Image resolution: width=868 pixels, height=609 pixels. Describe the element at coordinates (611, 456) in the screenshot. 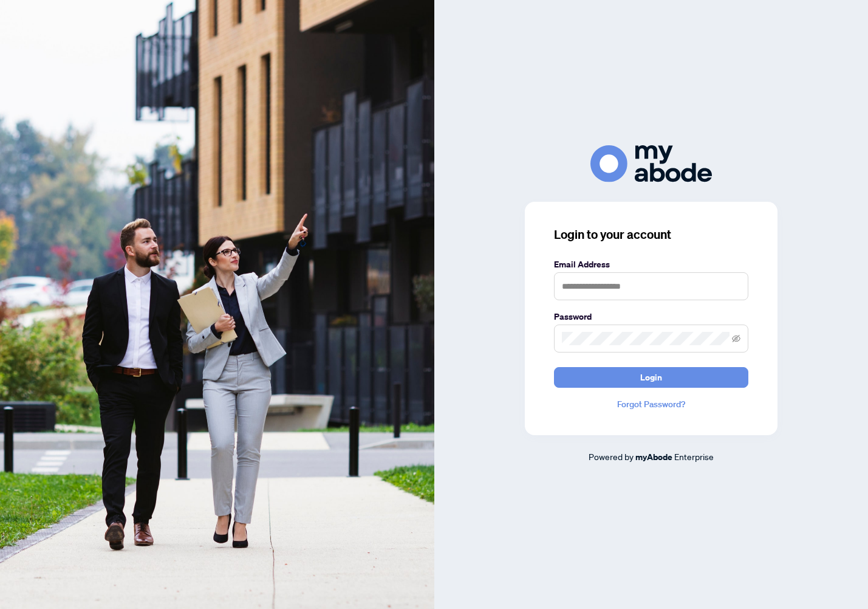

I see `span: Powered by` at that location.